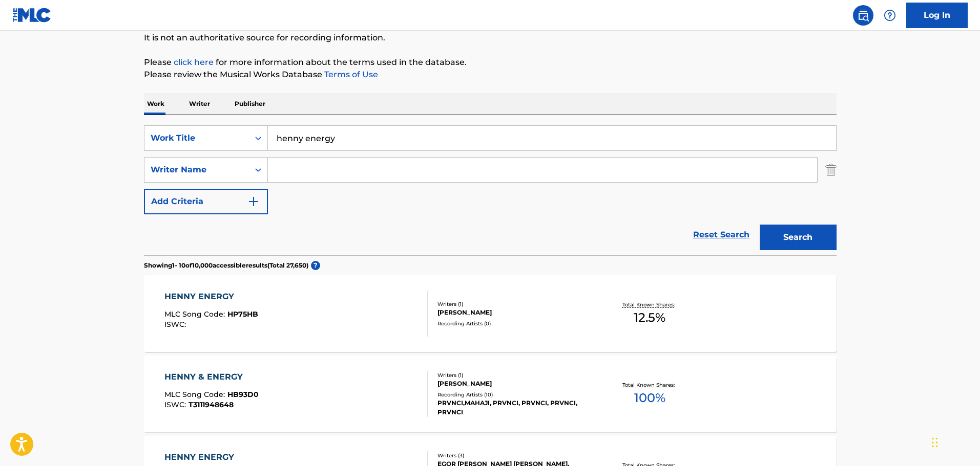 The width and height of the screenshot is (980, 466). What do you see at coordinates (830, 170) in the screenshot?
I see `img: Delete Criterion` at bounding box center [830, 170].